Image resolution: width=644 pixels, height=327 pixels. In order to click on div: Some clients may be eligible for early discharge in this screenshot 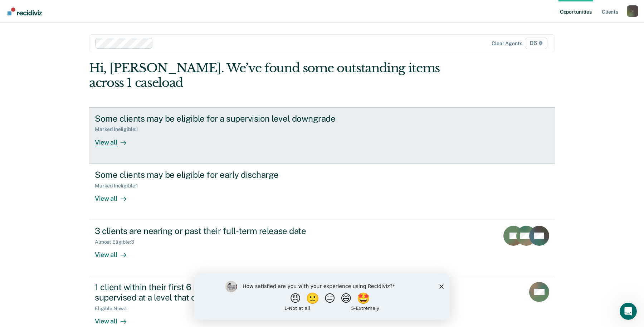, I will do `click(220, 175)`.